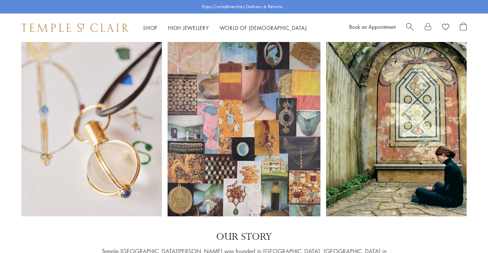 The image size is (488, 253). I want to click on a: Search, so click(409, 28).